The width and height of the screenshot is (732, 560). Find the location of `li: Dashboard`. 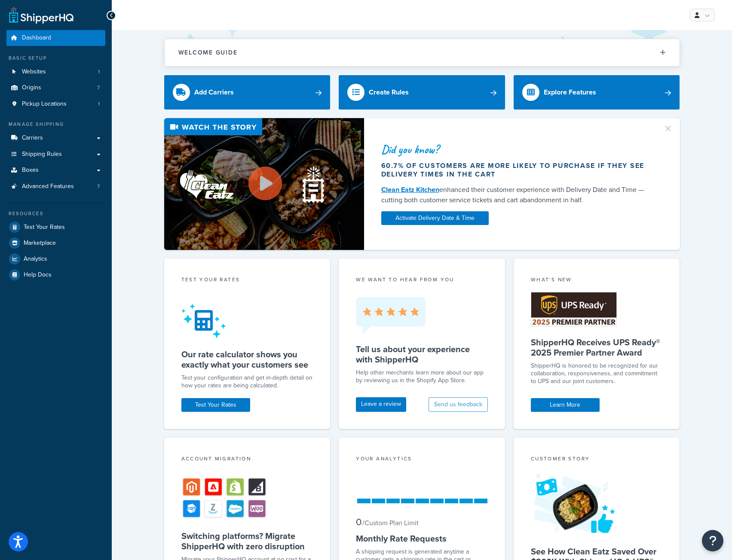

li: Dashboard is located at coordinates (56, 38).